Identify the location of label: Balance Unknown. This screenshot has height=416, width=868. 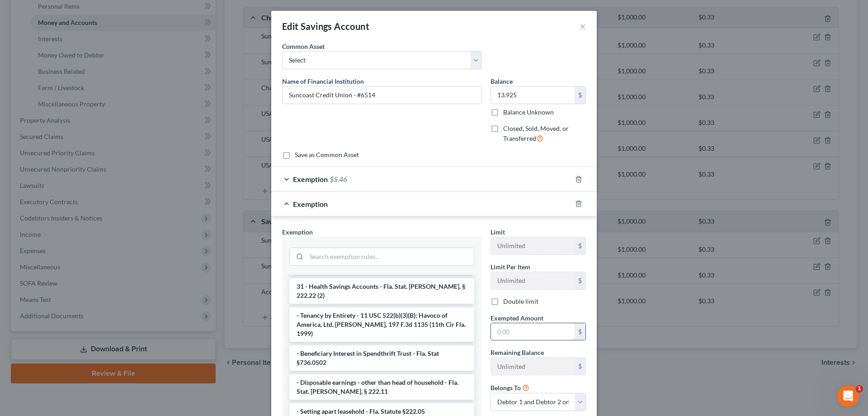
(529, 112).